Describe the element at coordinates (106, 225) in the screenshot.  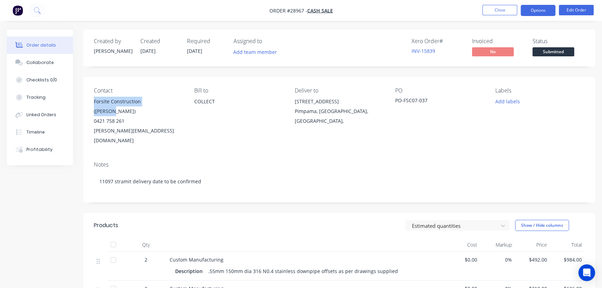
I see `div: Products` at that location.